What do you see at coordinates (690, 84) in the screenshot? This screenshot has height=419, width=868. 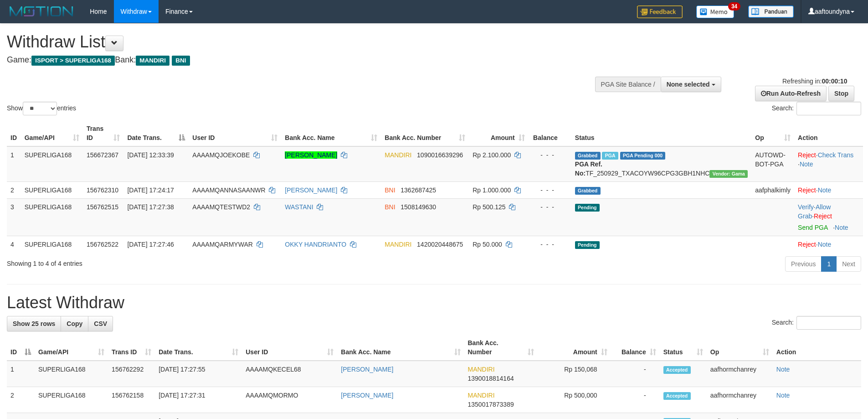 I see `button: None selected` at bounding box center [690, 84].